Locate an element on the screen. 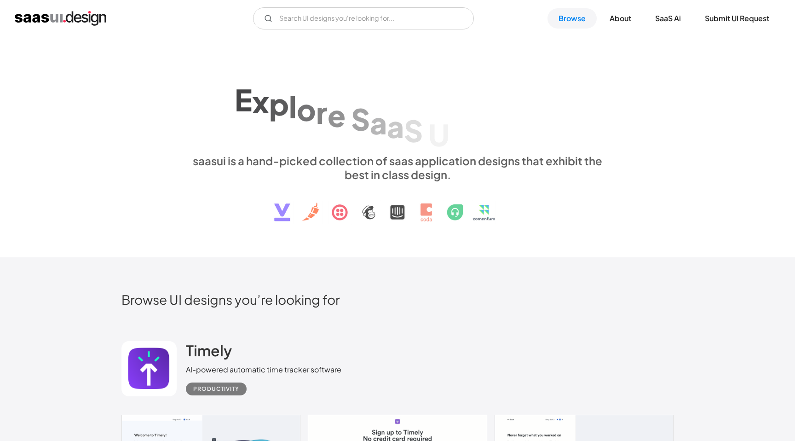  h2: Timely is located at coordinates (209, 350).